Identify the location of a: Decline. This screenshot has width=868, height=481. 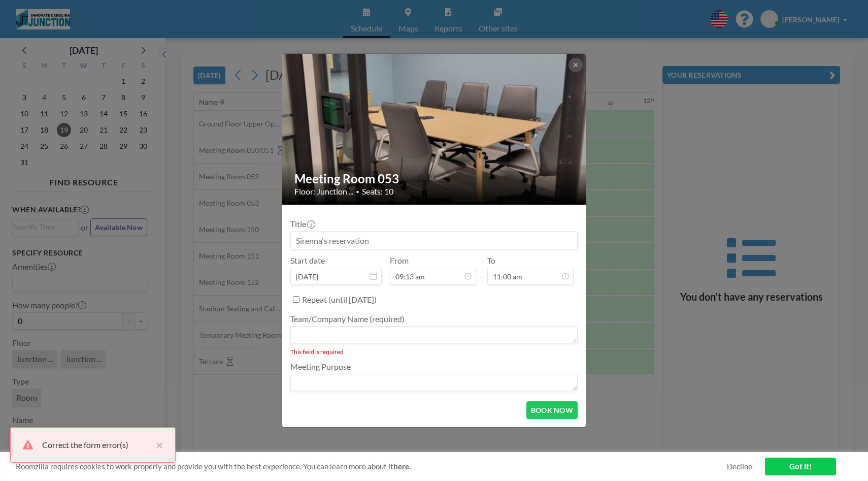
(740, 466).